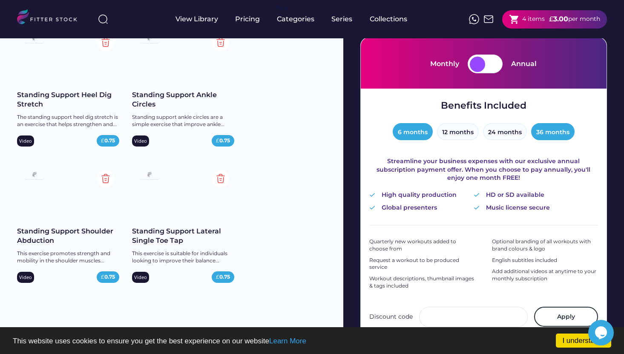  I want to click on button: shopping_cart, so click(514, 19).